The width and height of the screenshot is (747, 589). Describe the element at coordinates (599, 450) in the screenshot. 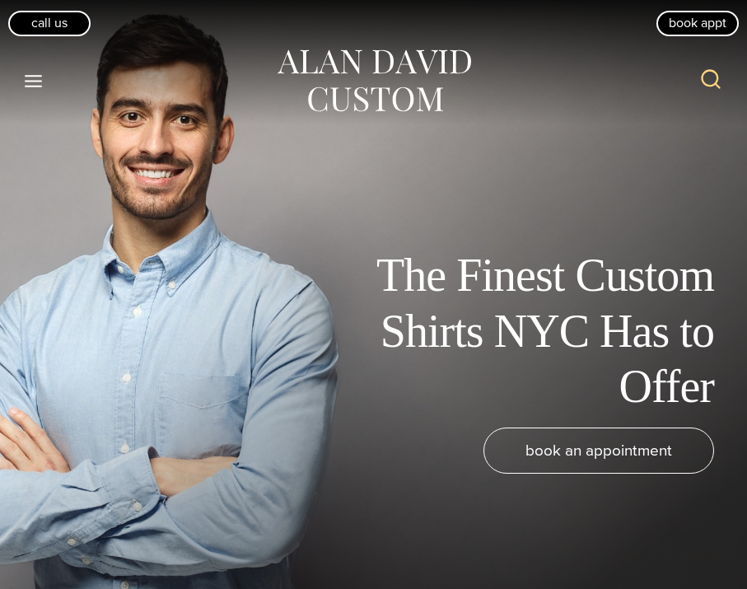

I see `span: book an appointment` at that location.